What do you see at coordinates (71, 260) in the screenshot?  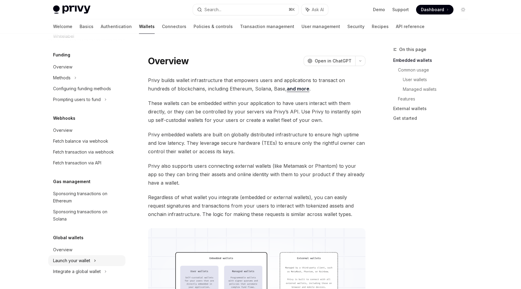 I see `div: Launch your wallet` at bounding box center [71, 260].